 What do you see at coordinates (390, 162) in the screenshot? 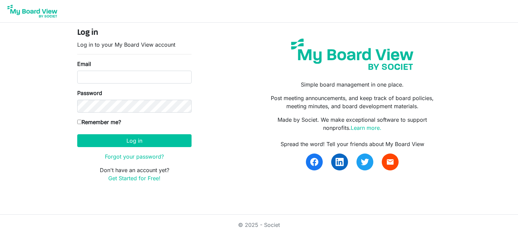
I see `span: email` at bounding box center [390, 162].